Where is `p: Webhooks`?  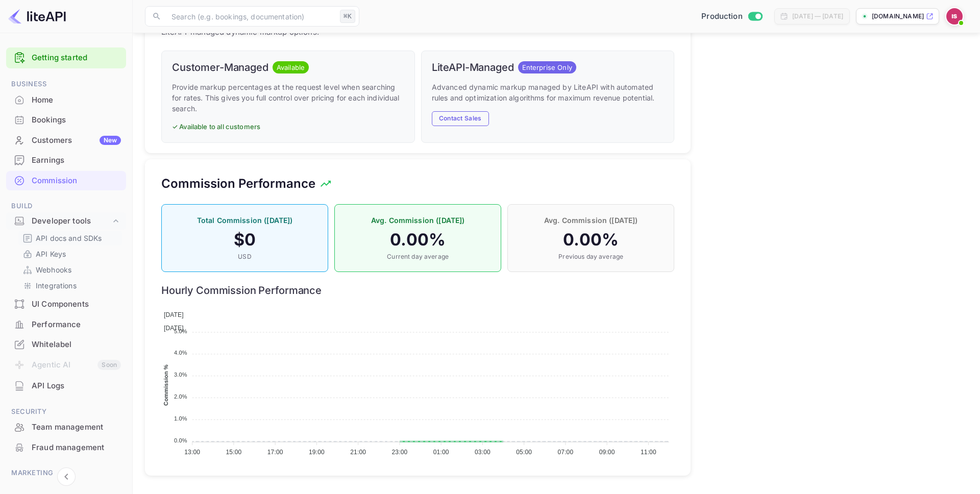
p: Webhooks is located at coordinates (53, 269).